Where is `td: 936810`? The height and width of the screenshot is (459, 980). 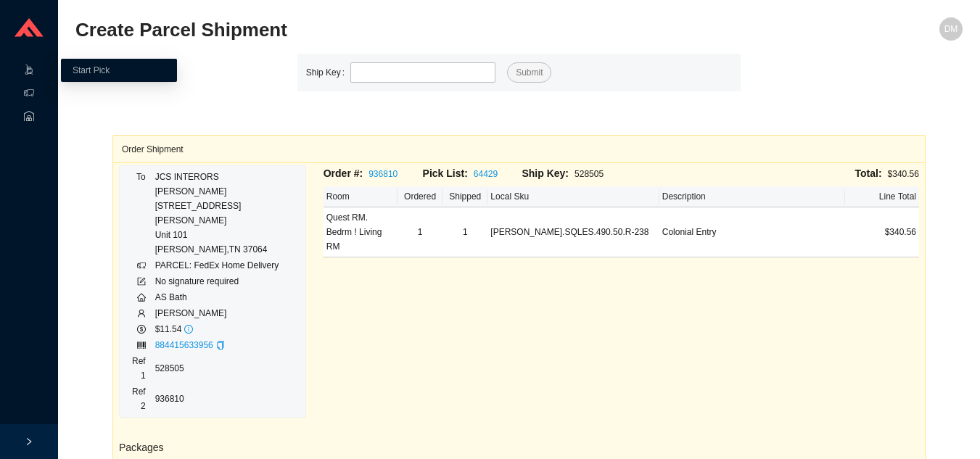
td: 936810 is located at coordinates (227, 399).